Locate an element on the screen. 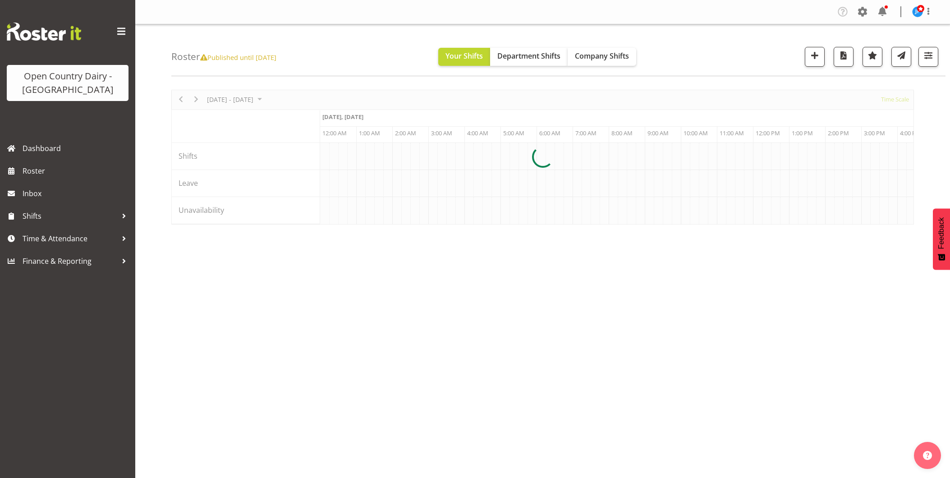  button: Company Shifts is located at coordinates (602, 57).